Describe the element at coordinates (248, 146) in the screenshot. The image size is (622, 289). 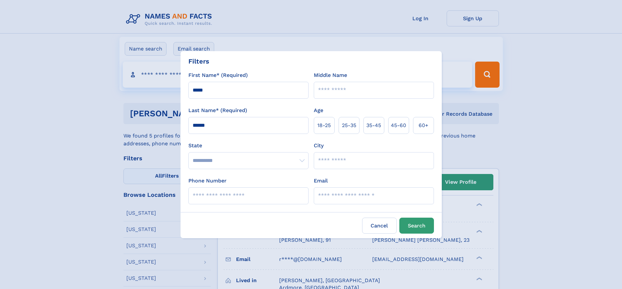
I see `label: State` at that location.